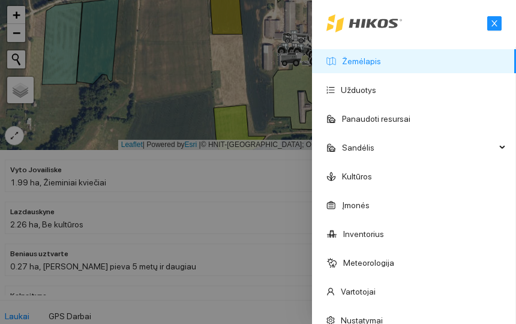  Describe the element at coordinates (495, 23) in the screenshot. I see `button: close` at that location.